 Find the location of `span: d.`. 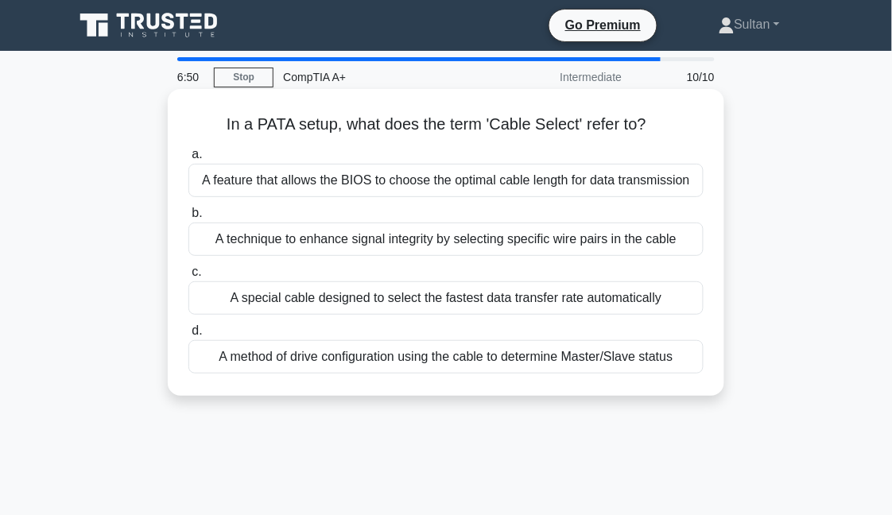

span: d. is located at coordinates (196, 330).